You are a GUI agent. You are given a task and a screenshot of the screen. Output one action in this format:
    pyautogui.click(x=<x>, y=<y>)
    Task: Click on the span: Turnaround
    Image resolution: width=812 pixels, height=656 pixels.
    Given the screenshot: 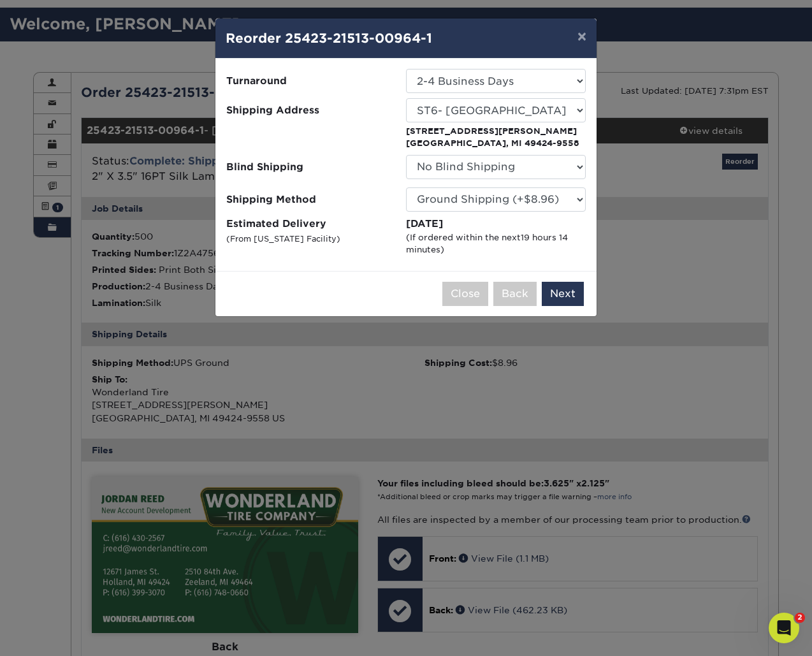 What is the action you would take?
    pyautogui.click(x=311, y=81)
    